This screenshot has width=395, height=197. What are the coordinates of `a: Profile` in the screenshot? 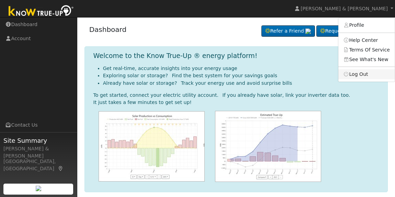 It's located at (367, 25).